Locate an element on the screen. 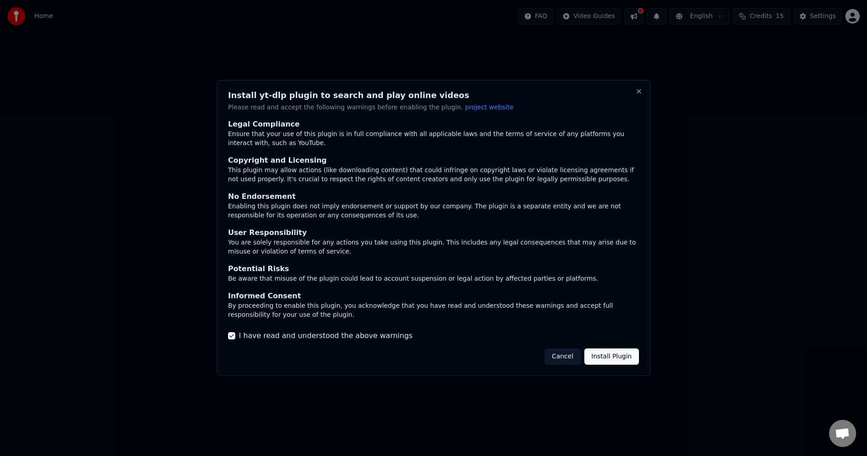  div: This plugin may allow actions (like downloading content) that could infringe on copyright laws or... is located at coordinates (434, 175).